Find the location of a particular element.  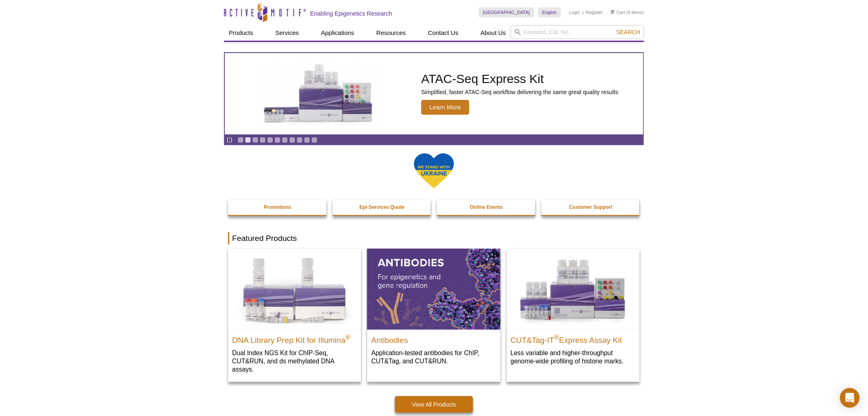

a: All Antibodies Antibodies Application-tested antibodies for ChIP, CUT&Tag, and CUT&RUN. is located at coordinates (434, 310).